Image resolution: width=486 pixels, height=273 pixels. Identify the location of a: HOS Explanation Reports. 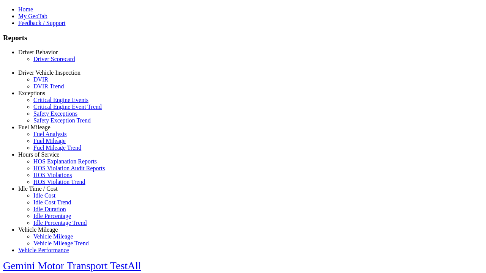
(65, 161).